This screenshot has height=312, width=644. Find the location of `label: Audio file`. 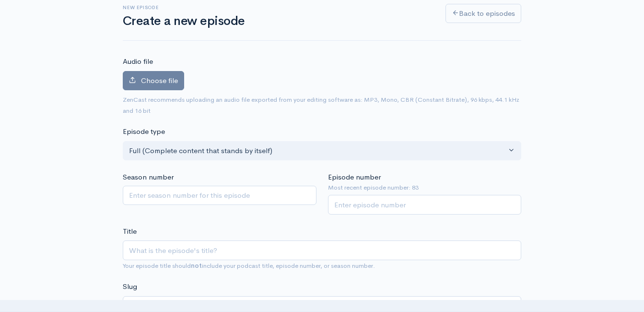

label: Audio file is located at coordinates (138, 61).